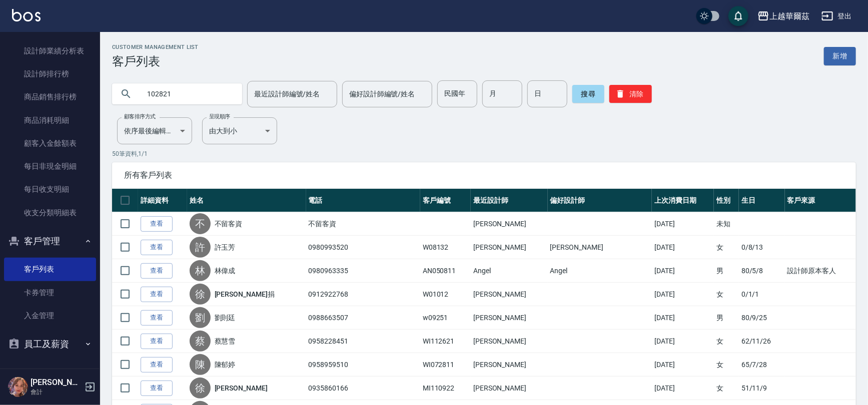  Describe the element at coordinates (239, 131) in the screenshot. I see `div: 由大到小` at that location.